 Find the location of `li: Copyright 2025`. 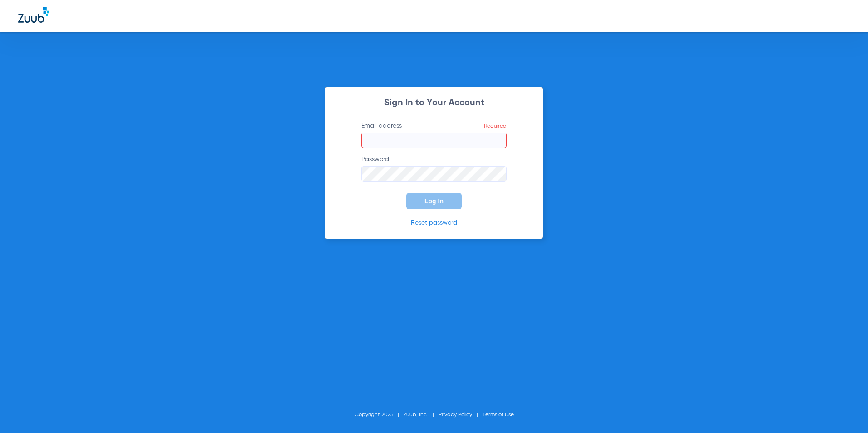

li: Copyright 2025 is located at coordinates (379, 415).